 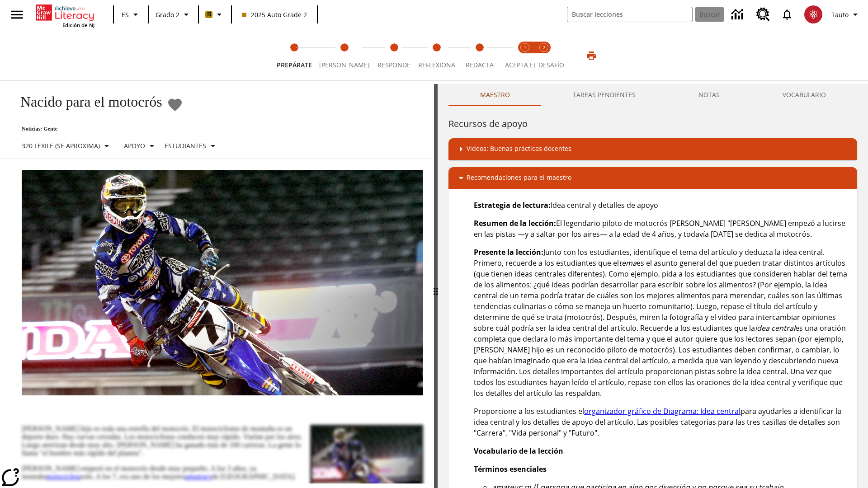 I want to click on p: Recomendaciones para el maestro, so click(x=519, y=178).